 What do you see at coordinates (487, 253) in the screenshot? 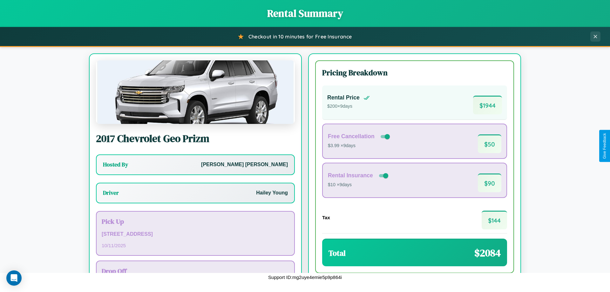
I see `span: $ 2084` at bounding box center [487, 253].